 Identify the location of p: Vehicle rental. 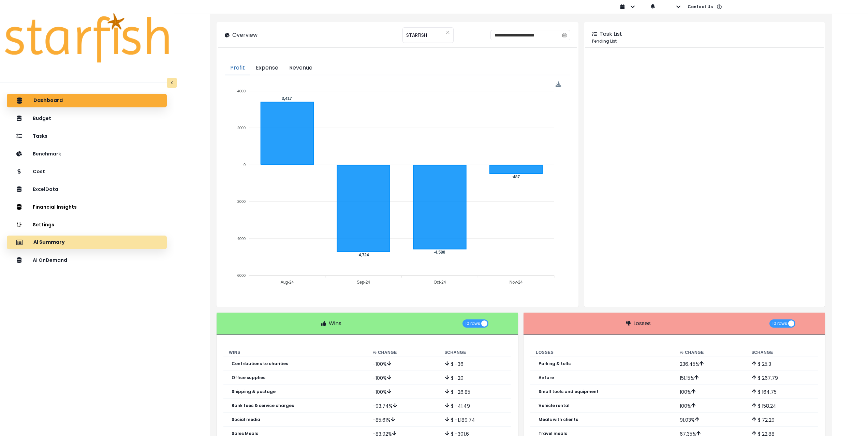
(554, 406).